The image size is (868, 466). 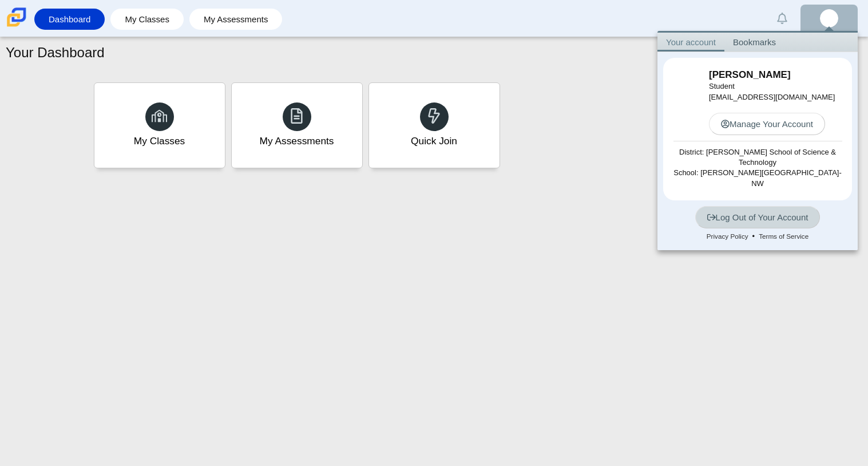 I want to click on a: Log Out of Your Account, so click(x=758, y=217).